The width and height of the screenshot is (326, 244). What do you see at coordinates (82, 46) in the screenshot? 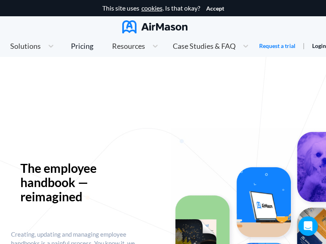
I see `div: Pricing` at bounding box center [82, 46].